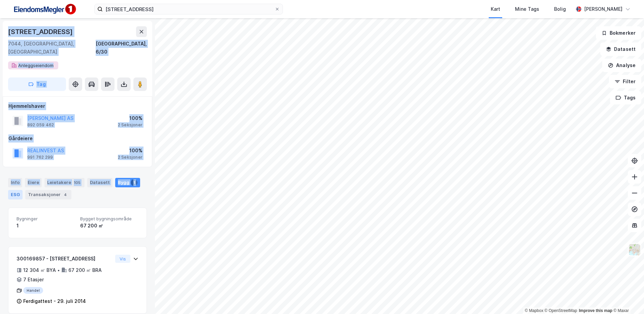  Describe the element at coordinates (560, 9) in the screenshot. I see `div: Bolig` at that location.